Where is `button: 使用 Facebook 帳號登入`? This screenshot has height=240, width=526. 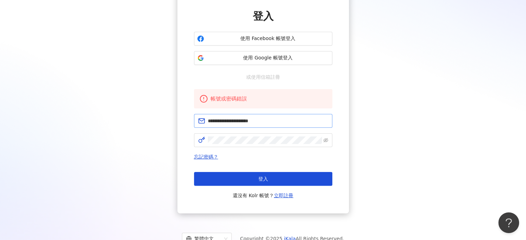
button: 使用 Facebook 帳號登入 is located at coordinates (263, 39).